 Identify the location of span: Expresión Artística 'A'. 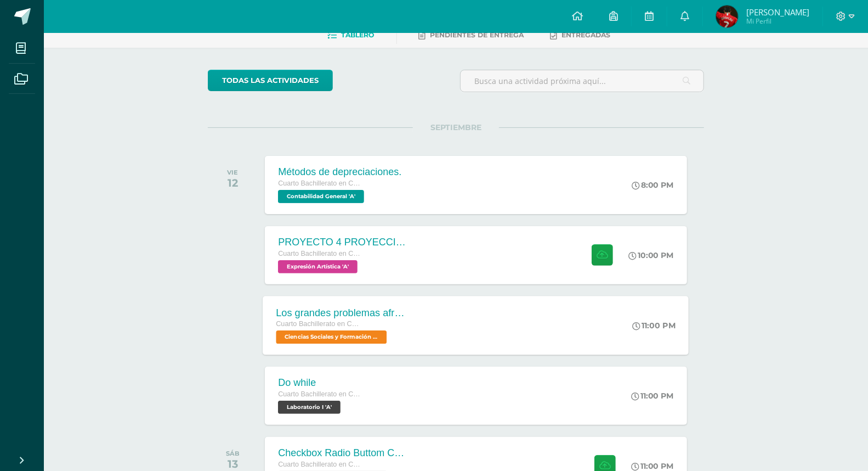
(318, 267).